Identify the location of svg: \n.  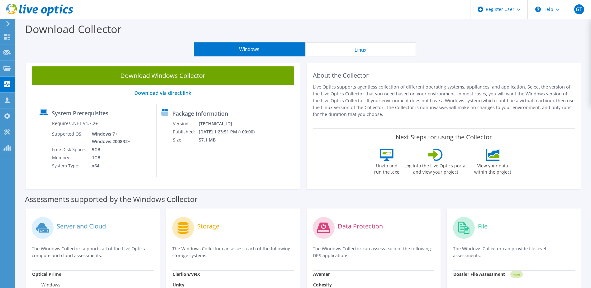
(538, 9).